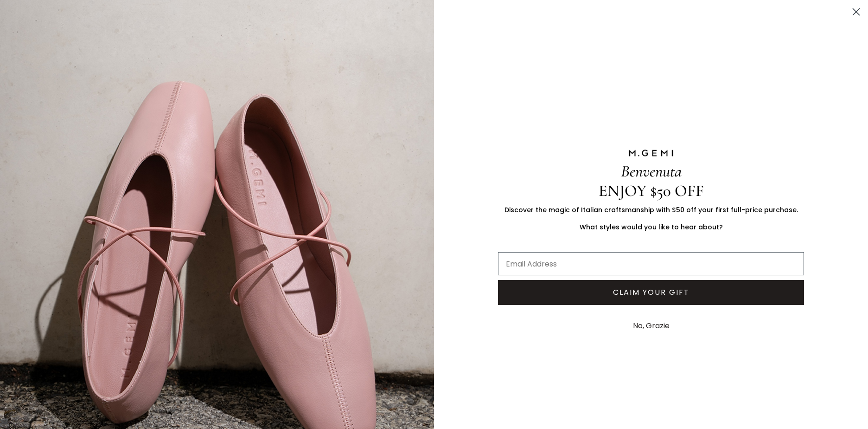 The width and height of the screenshot is (868, 429). Describe the element at coordinates (651, 190) in the screenshot. I see `span: ENJOY $50 OFF` at that location.